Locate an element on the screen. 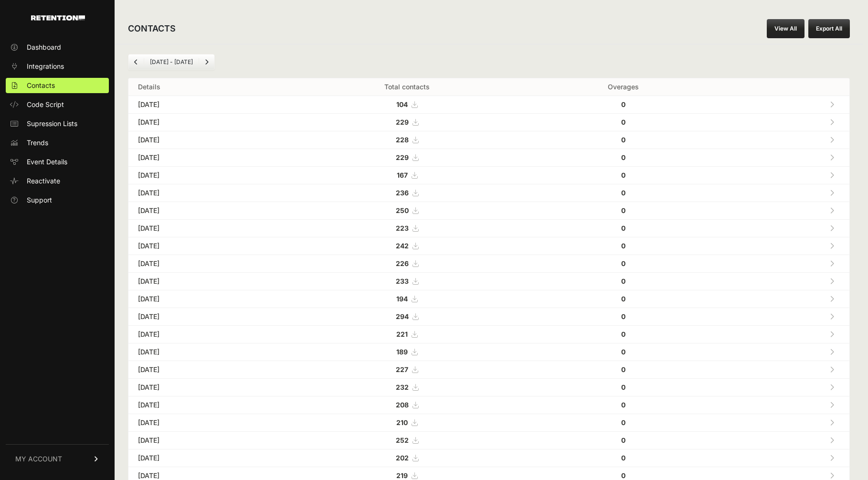 Image resolution: width=868 pixels, height=480 pixels. th: Overages is located at coordinates (623, 87).